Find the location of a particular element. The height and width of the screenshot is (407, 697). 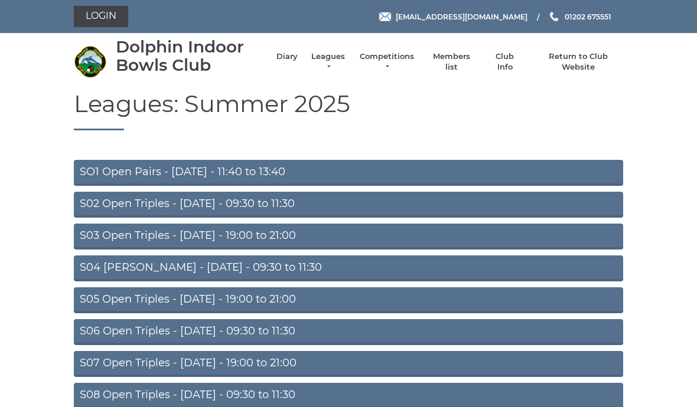

a: Club Info is located at coordinates (505, 62).